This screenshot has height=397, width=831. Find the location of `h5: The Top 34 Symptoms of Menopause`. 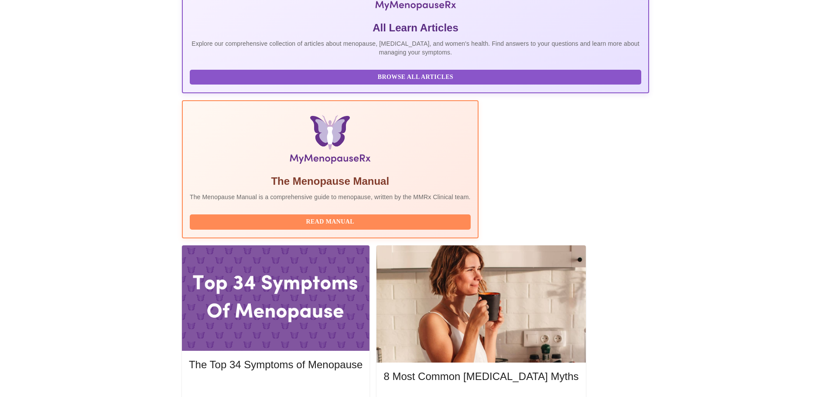

h5: The Top 34 Symptoms of Menopause is located at coordinates (276, 365).